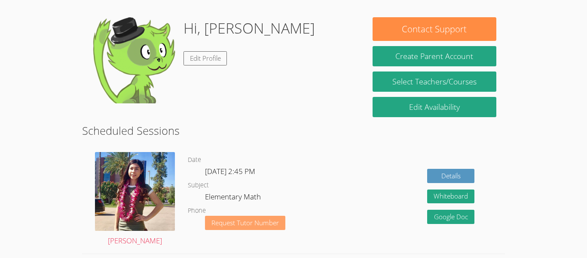  I want to click on button: Contact Support, so click(435, 29).